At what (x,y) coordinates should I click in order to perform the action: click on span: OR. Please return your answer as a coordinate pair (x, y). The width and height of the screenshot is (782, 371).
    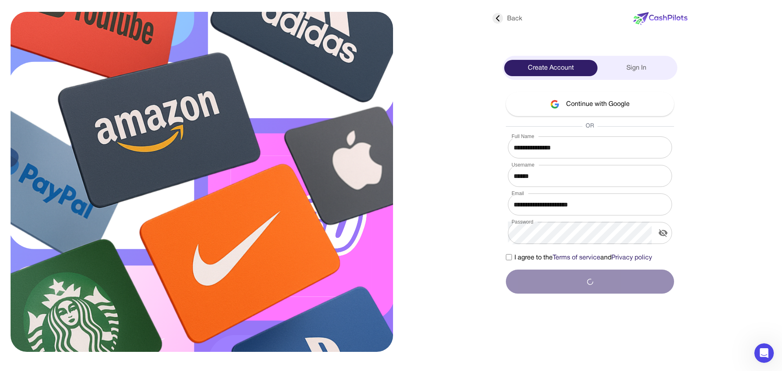
    Looking at the image, I should click on (590, 126).